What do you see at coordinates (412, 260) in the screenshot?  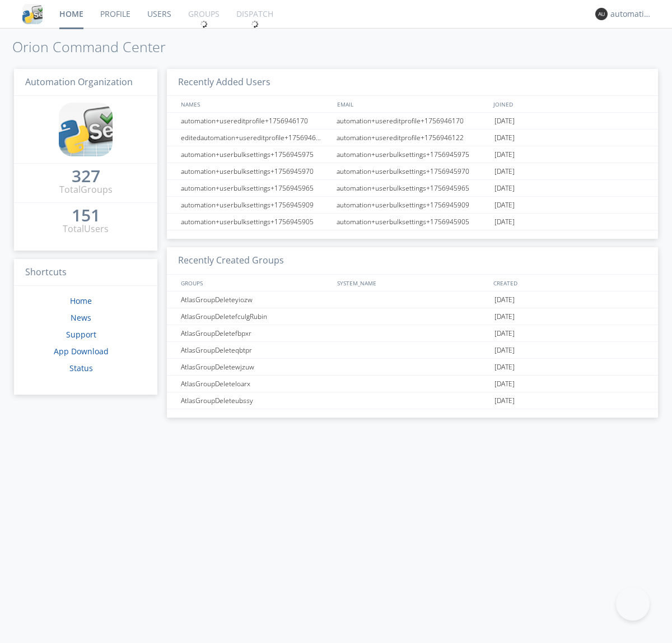 I see `h3: Recently Created Groups` at bounding box center [412, 260].